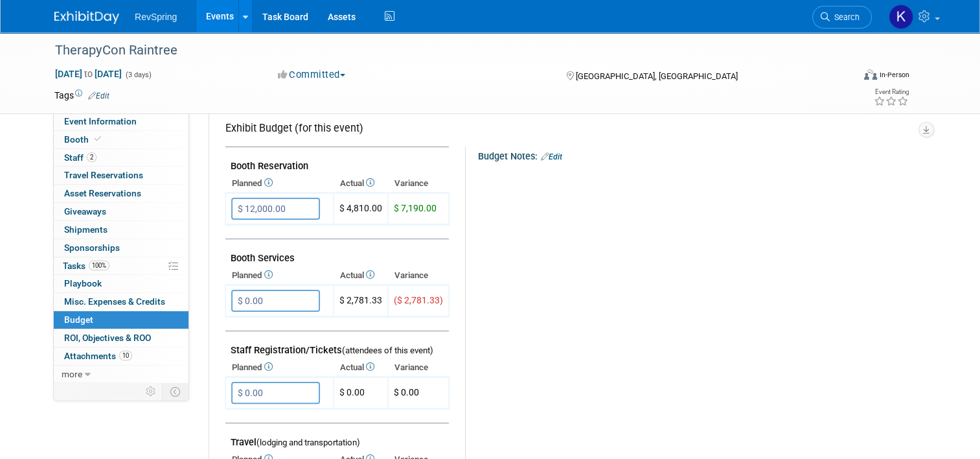  I want to click on span: 2, so click(91, 157).